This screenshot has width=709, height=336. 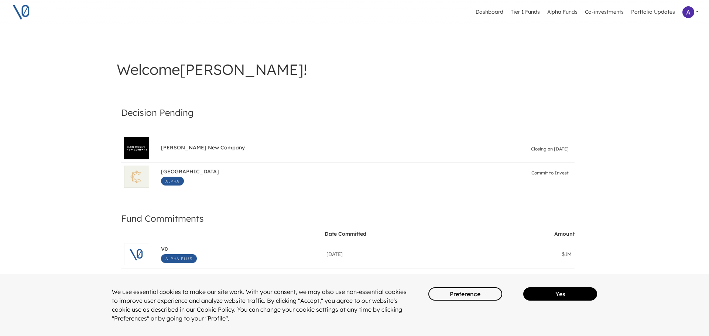 What do you see at coordinates (348, 113) in the screenshot?
I see `h4: Decision Pending` at bounding box center [348, 113].